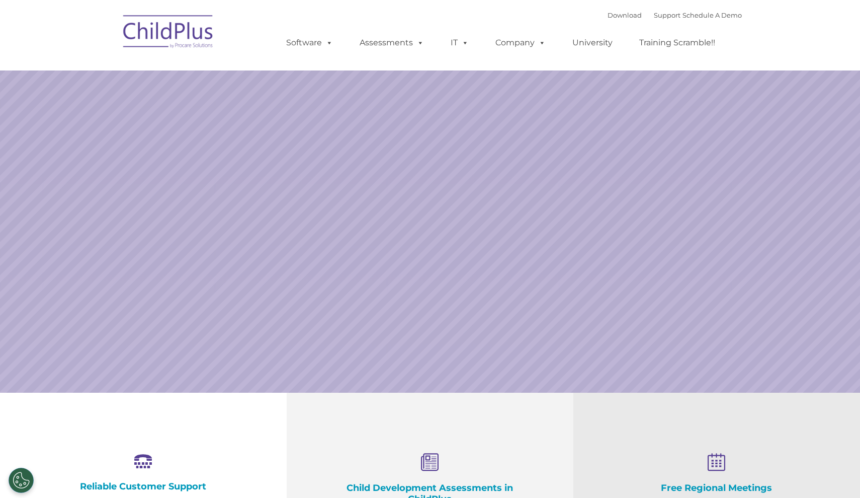  I want to click on a: Software, so click(309, 43).